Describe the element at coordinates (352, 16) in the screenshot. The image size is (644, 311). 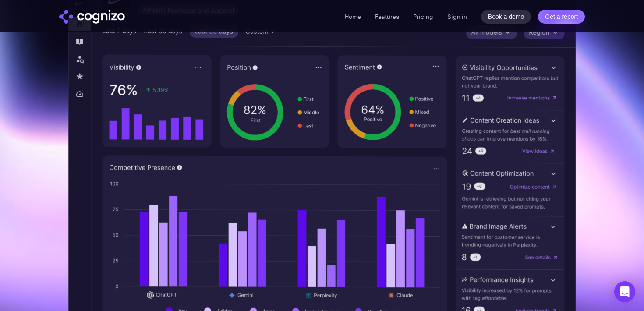
I see `a: Home` at that location.